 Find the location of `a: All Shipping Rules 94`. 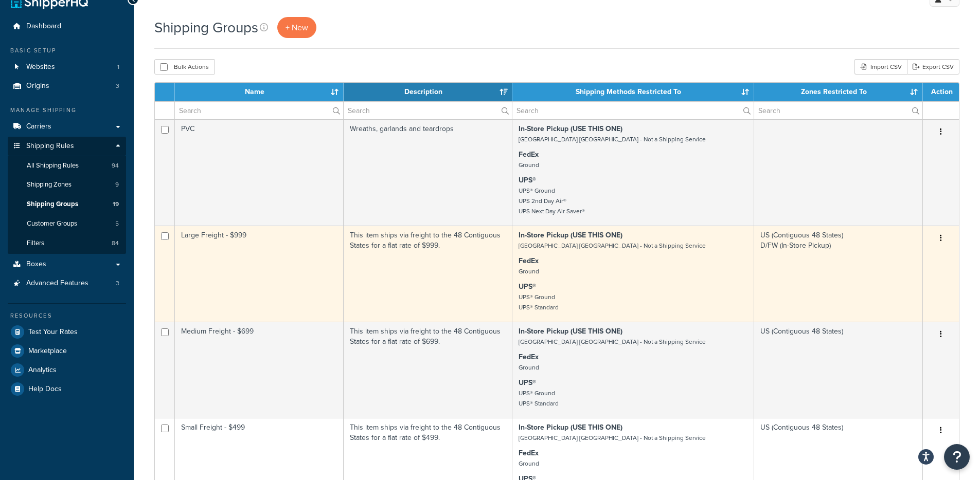

a: All Shipping Rules 94 is located at coordinates (67, 165).